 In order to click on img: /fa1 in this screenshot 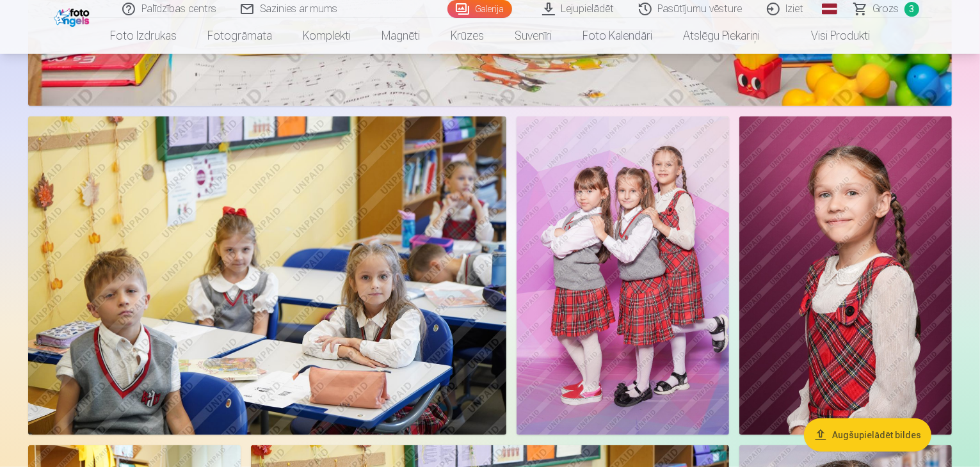, I will do `click(73, 16)`.